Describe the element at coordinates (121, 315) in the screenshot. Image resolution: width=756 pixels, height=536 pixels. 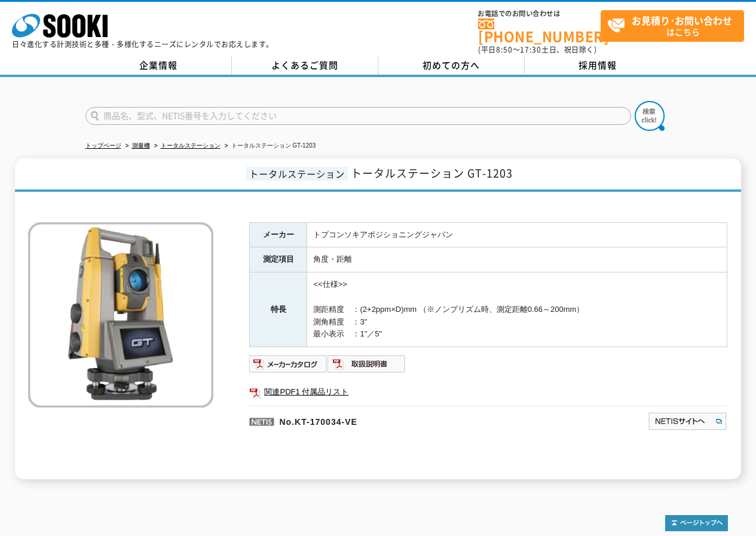
I see `img: トータルステーション GT-1203` at that location.